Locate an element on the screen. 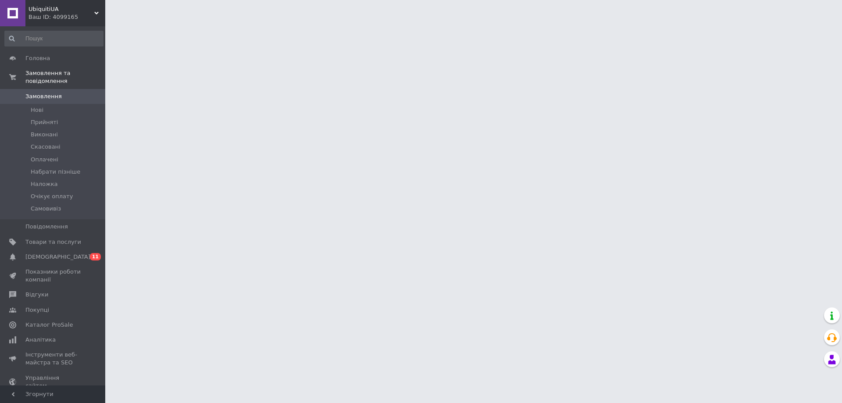 This screenshot has width=842, height=403. span: Прийняті is located at coordinates (44, 122).